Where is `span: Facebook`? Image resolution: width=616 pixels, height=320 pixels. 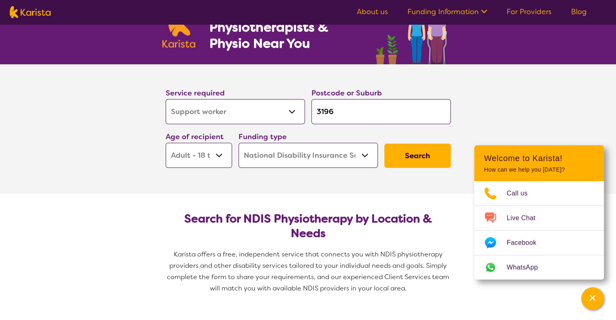
span: Facebook is located at coordinates (526, 243).